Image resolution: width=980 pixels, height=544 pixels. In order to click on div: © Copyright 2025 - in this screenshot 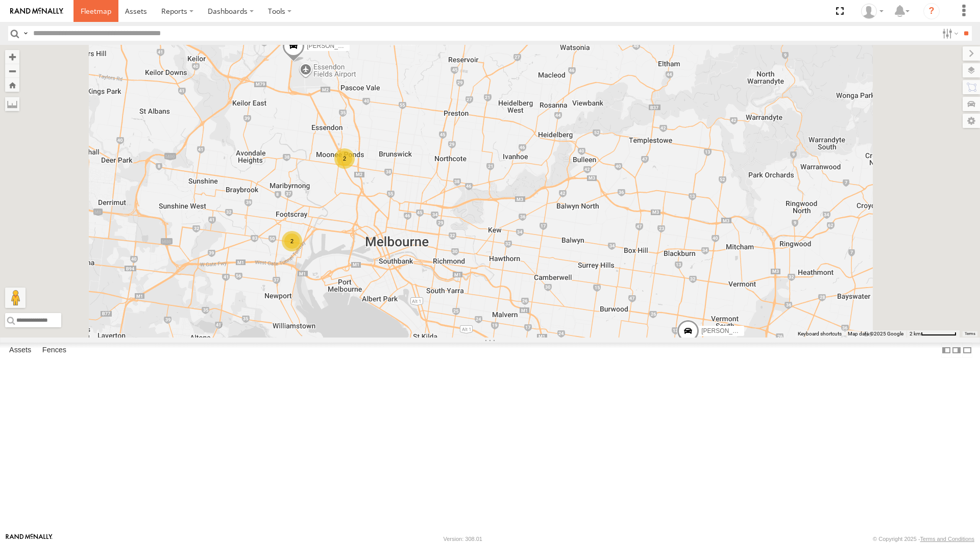, I will do `click(923, 540)`.